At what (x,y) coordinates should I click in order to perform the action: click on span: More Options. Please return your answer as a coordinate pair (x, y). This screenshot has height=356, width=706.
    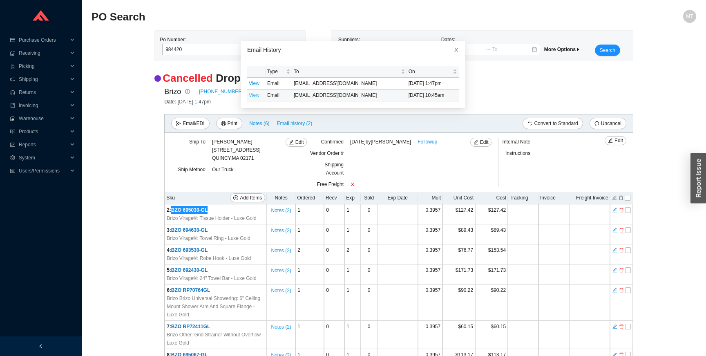
    Looking at the image, I should click on (562, 49).